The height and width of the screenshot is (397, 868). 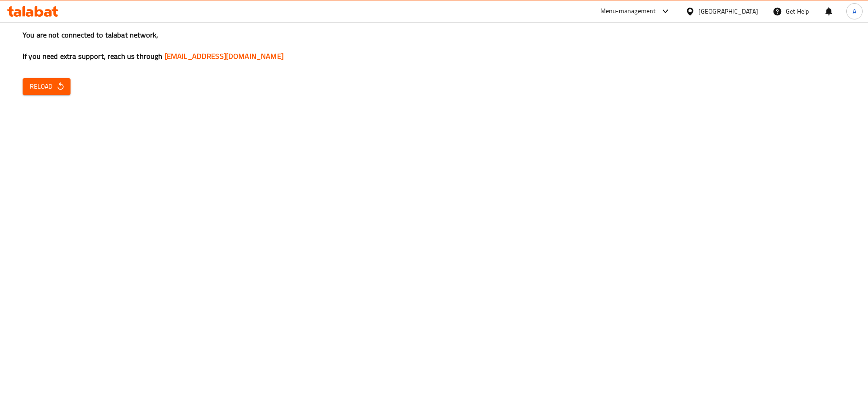 I want to click on button: Reload, so click(x=47, y=87).